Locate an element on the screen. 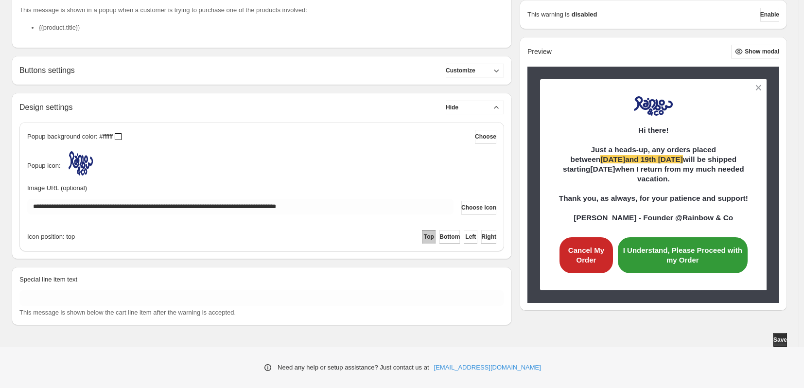  span: Icon position: top is located at coordinates (51, 237).